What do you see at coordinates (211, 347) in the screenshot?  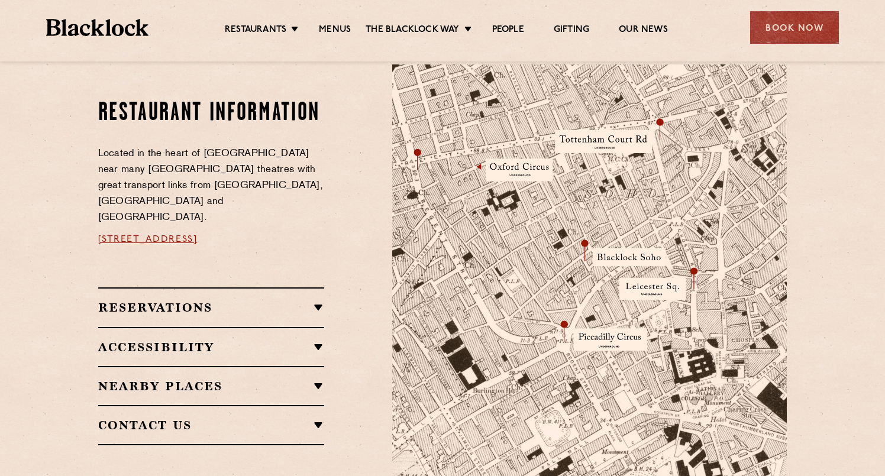 I see `h2: Accessibility` at bounding box center [211, 347].